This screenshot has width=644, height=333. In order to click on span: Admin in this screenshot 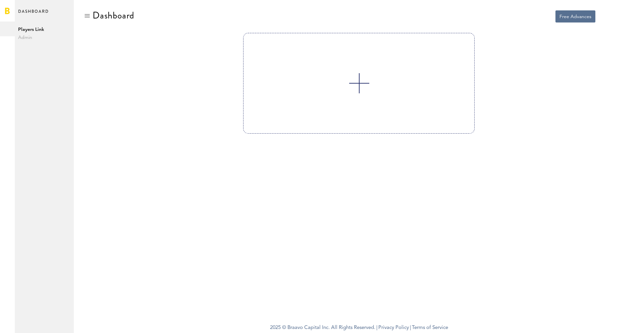, I will do `click(44, 38)`.